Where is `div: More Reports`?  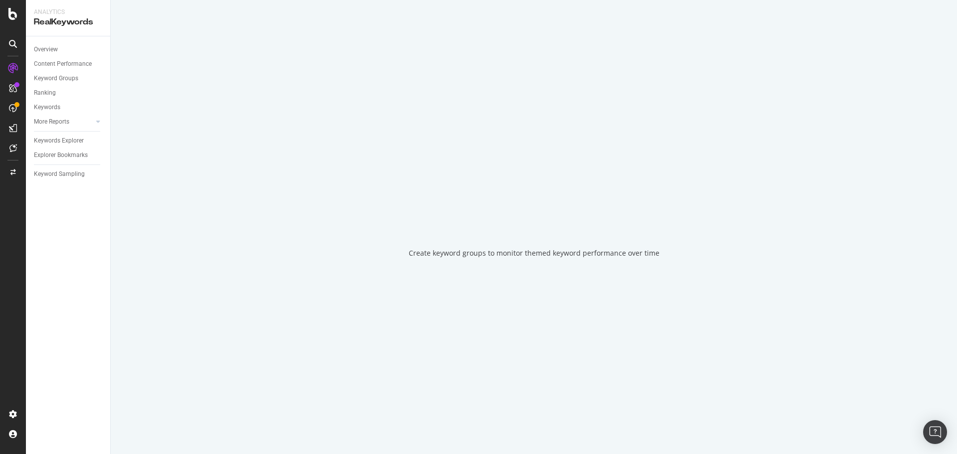
div: More Reports is located at coordinates (51, 122).